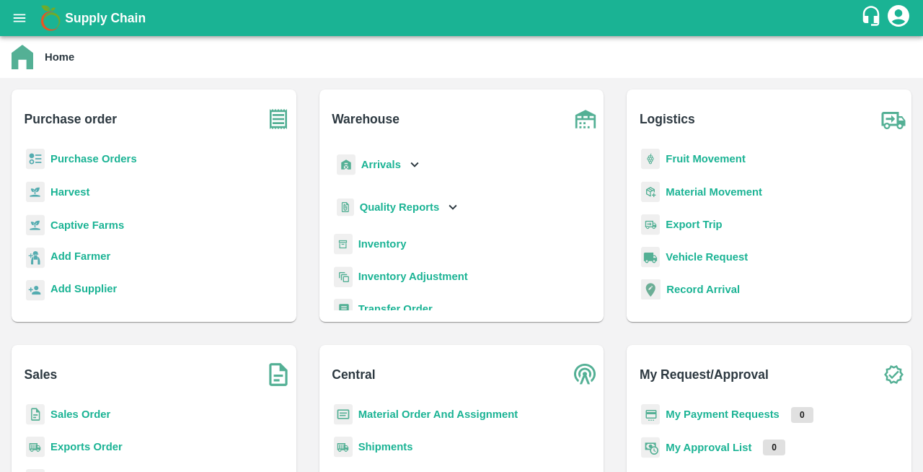 The height and width of the screenshot is (472, 923). I want to click on img: qualityReport, so click(346, 207).